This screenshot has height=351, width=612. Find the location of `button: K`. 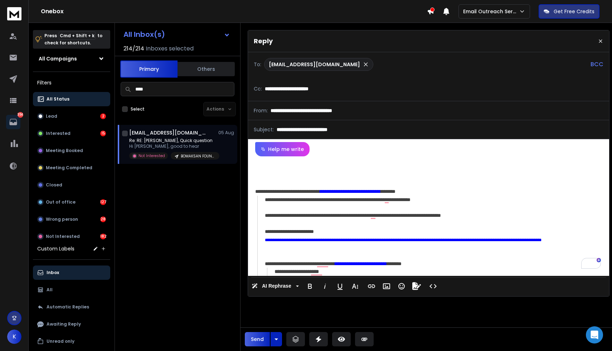

button: K is located at coordinates (14, 337).